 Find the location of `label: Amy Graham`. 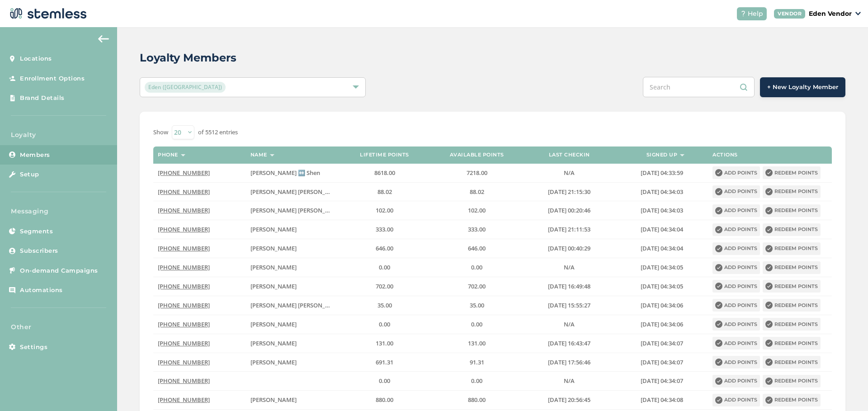

label: Amy Graham is located at coordinates (292, 343).